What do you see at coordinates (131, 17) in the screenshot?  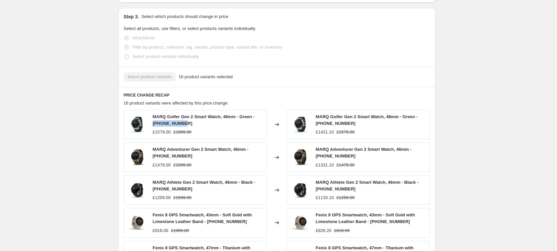 I see `h2: Step 3.` at bounding box center [131, 17].